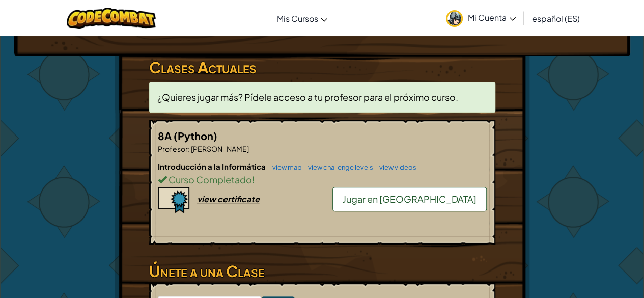 This screenshot has width=644, height=298. What do you see at coordinates (173, 149) in the screenshot?
I see `span: Profesor` at bounding box center [173, 149].